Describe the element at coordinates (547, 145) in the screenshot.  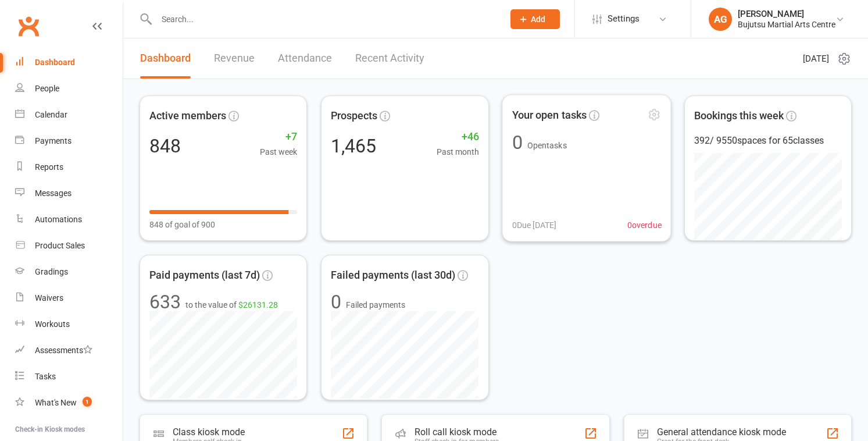
I see `span: Open tasks` at that location.